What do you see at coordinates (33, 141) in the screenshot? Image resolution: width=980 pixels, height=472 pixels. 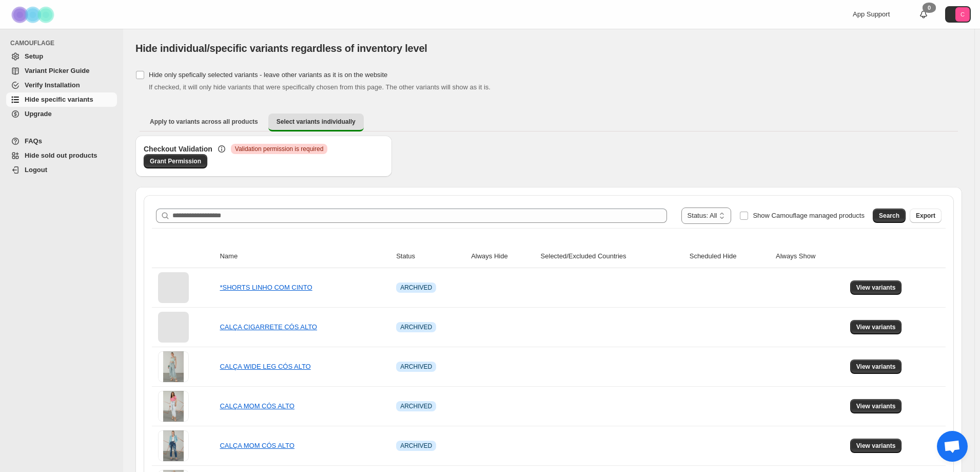 I see `span: FAQs` at bounding box center [33, 141].